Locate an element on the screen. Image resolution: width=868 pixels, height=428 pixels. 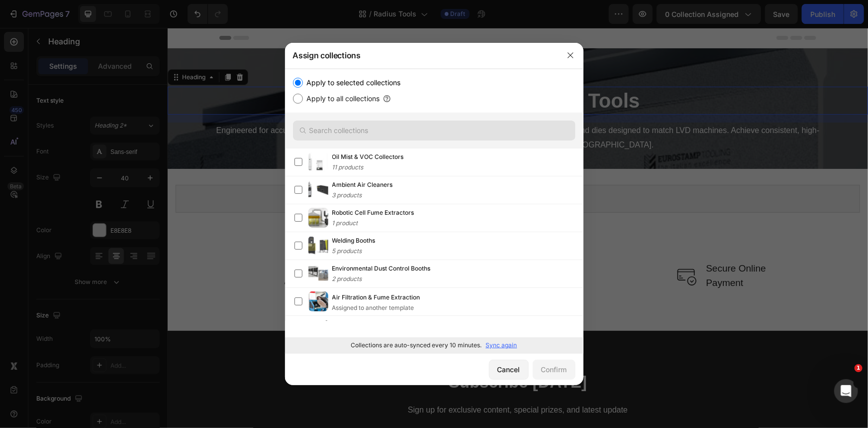
span: Home is located at coordinates (300, 44).